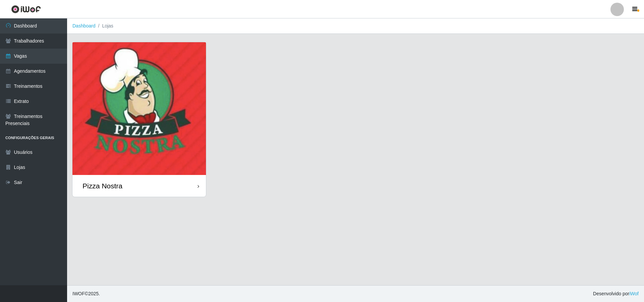 The height and width of the screenshot is (302, 644). Describe the element at coordinates (616, 294) in the screenshot. I see `span: Desenvolvido por` at that location.